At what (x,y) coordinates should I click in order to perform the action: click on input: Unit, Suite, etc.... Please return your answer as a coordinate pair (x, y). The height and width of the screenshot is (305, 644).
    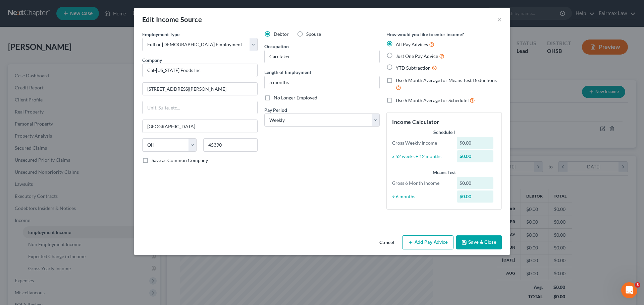
    Looking at the image, I should click on (200, 108).